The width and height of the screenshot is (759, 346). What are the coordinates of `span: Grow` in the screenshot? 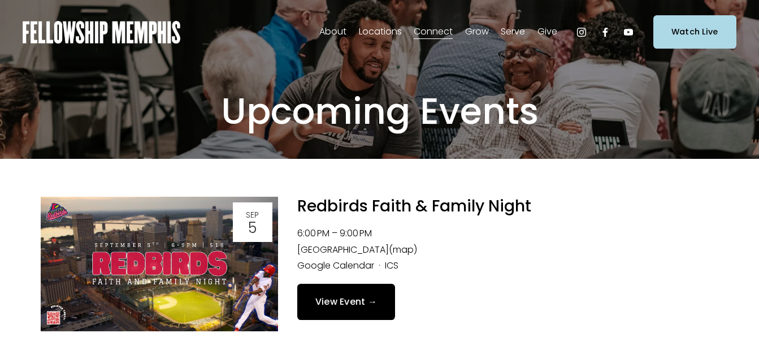 It's located at (477, 32).